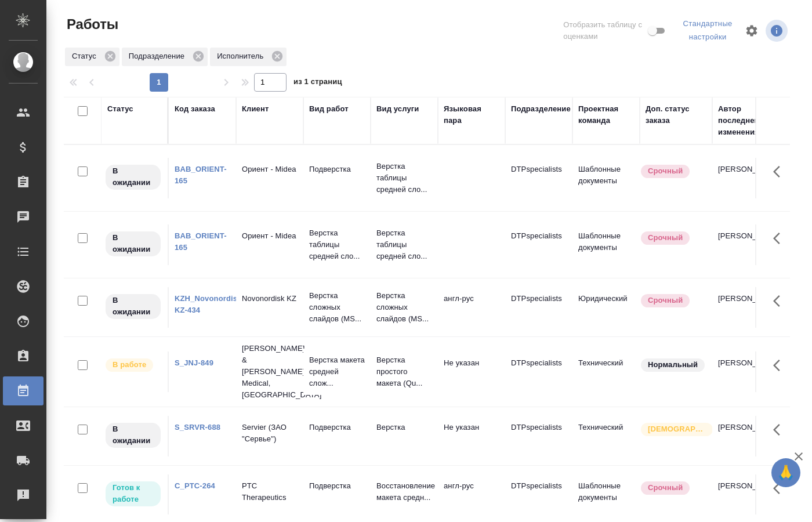  Describe the element at coordinates (746, 121) in the screenshot. I see `div: Автор последнего изменения` at that location.